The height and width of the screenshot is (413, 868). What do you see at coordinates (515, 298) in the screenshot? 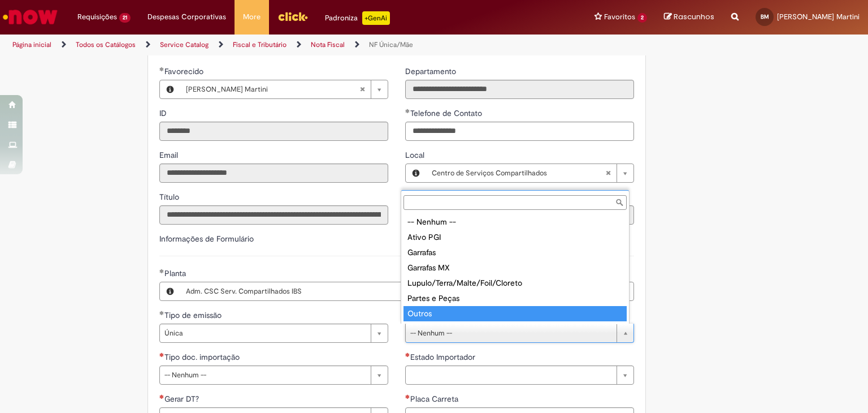
I see `div: Partes e Peças` at bounding box center [515, 298].